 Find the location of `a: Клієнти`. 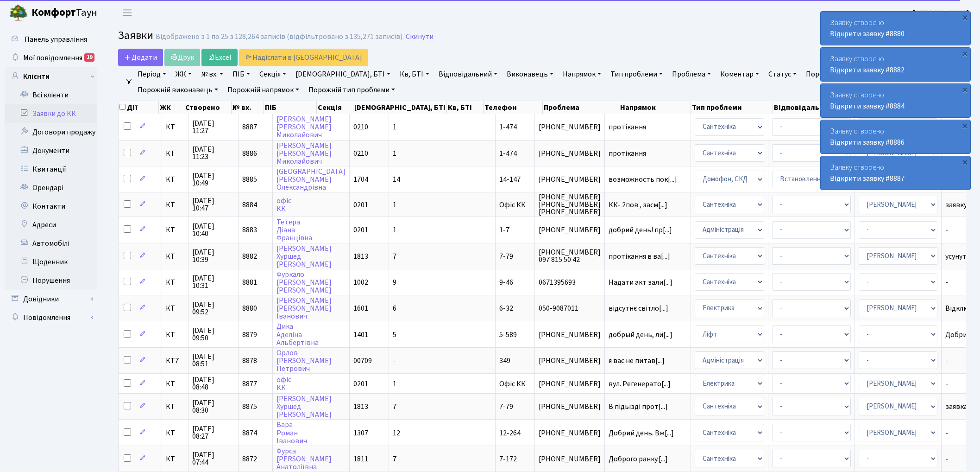

a: Клієнти is located at coordinates (51, 76).